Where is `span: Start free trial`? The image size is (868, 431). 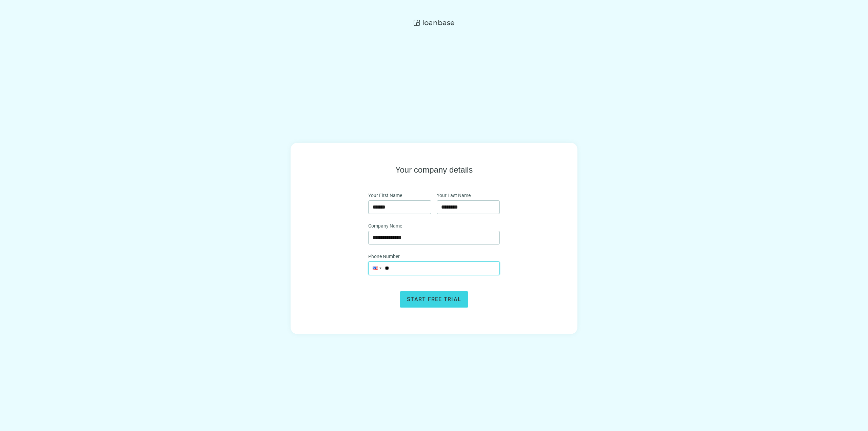
span: Start free trial is located at coordinates (434, 299).